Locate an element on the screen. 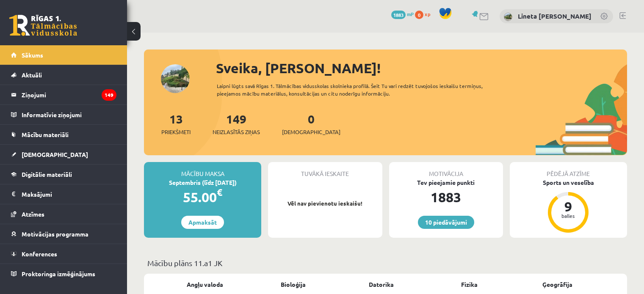 The image size is (644, 294). i: 149 is located at coordinates (109, 95).